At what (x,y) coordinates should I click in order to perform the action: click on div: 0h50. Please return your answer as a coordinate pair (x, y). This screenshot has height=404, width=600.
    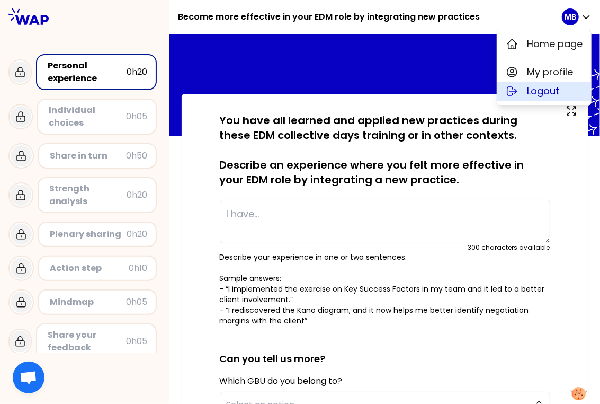
    Looking at the image, I should click on (137, 156).